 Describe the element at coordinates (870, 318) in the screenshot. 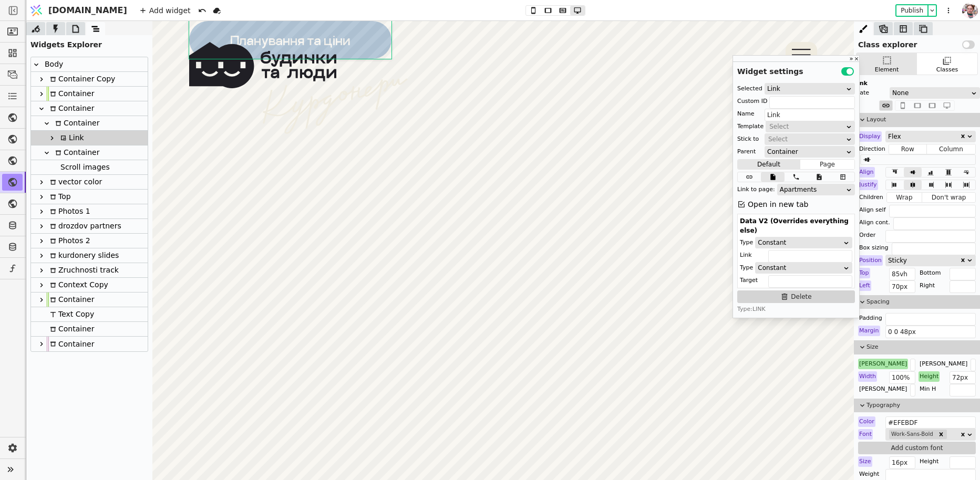

I see `div: Padding` at that location.